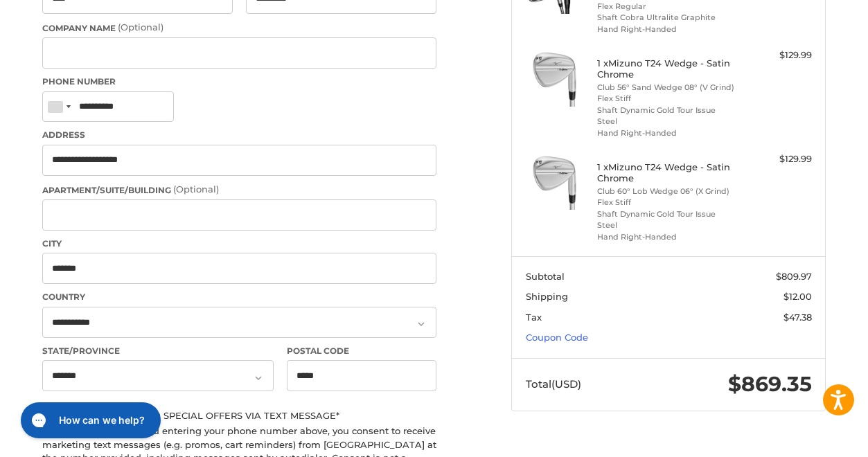  Describe the element at coordinates (362, 351) in the screenshot. I see `label: Postal Code` at that location.